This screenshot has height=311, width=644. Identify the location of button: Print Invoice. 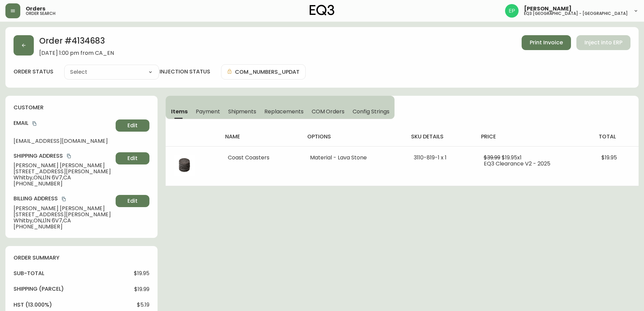
(546, 42).